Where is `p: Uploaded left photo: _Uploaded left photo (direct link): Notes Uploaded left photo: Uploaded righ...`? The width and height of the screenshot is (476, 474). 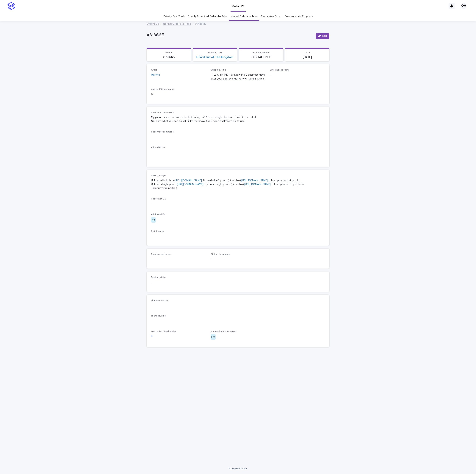
p: Uploaded left photo: _Uploaded left photo (direct link): Notes Uploaded left photo: Uploaded righ... is located at coordinates (238, 184).